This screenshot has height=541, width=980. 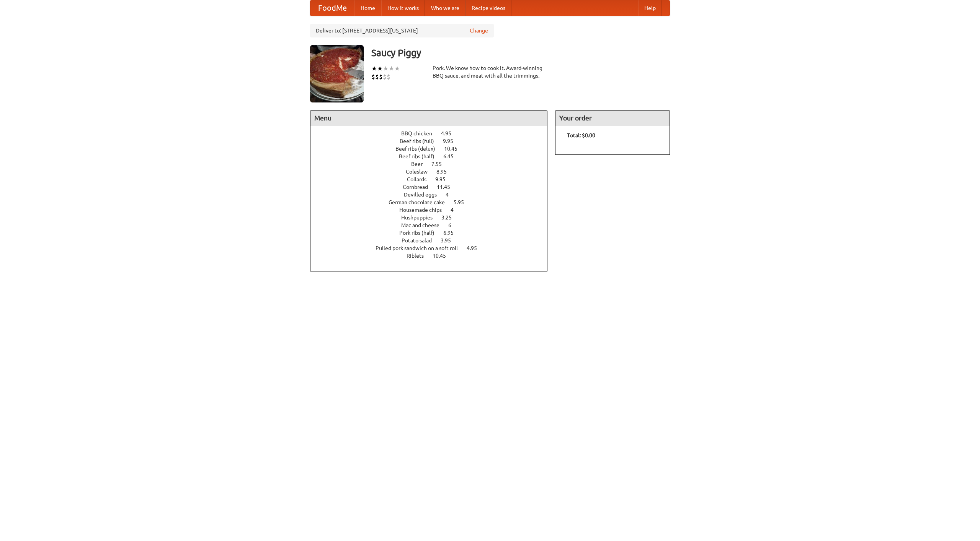 I want to click on a: FoodMe, so click(x=332, y=8).